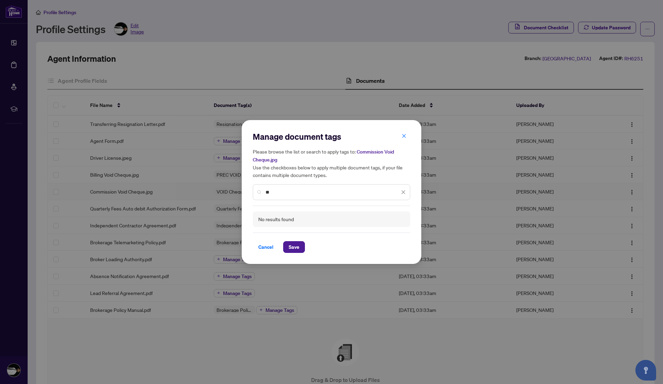  Describe the element at coordinates (323, 156) in the screenshot. I see `span: Commission Void Cheque.jpg` at that location.